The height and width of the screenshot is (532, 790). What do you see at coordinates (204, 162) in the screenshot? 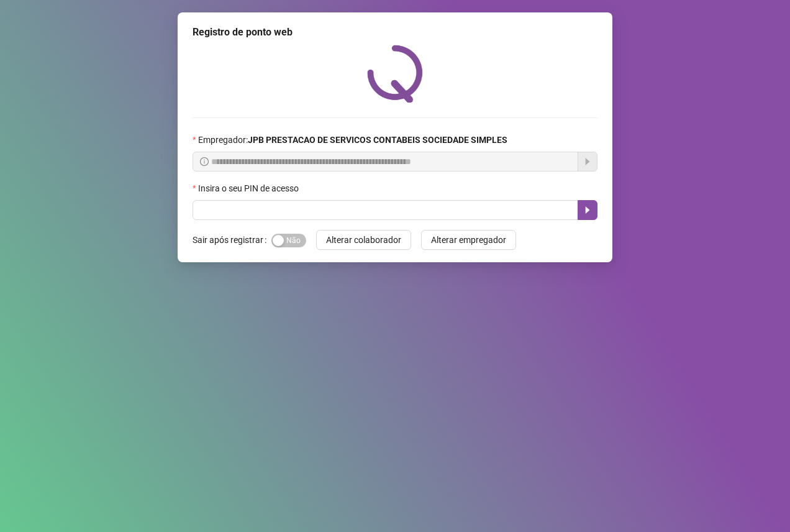
I see `span: info-circle` at bounding box center [204, 162].